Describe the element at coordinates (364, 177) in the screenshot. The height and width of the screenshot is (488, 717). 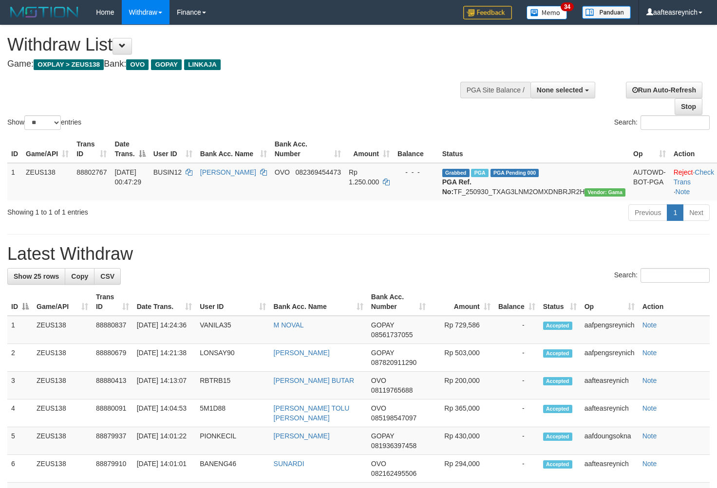
I see `span: Rp 1.250.000` at that location.